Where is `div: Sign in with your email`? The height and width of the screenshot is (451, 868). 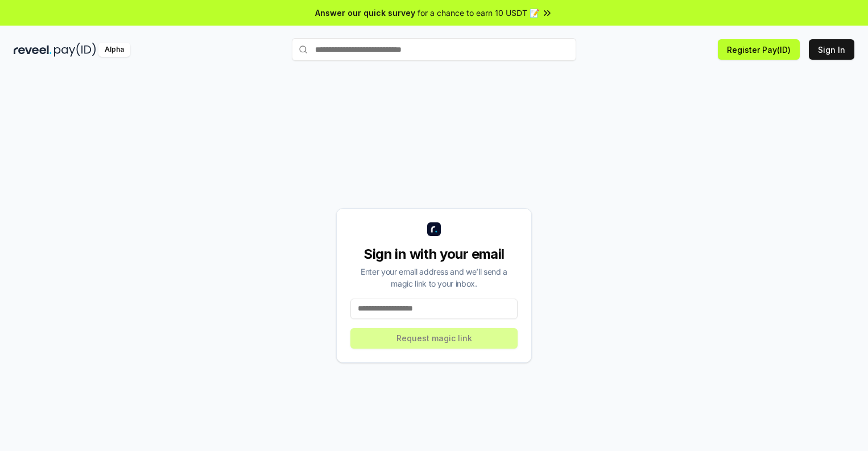 div: Sign in with your email is located at coordinates (434, 254).